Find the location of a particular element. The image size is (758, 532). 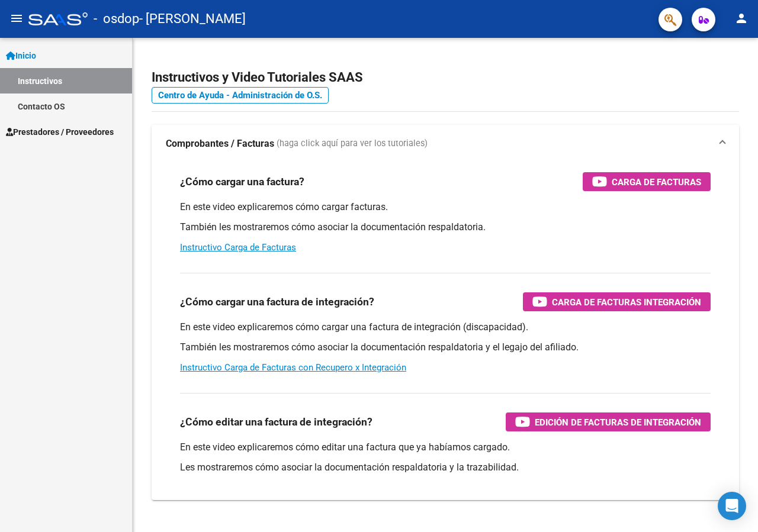

a: Centro de Ayuda - Administración de O.S. is located at coordinates (240, 95).